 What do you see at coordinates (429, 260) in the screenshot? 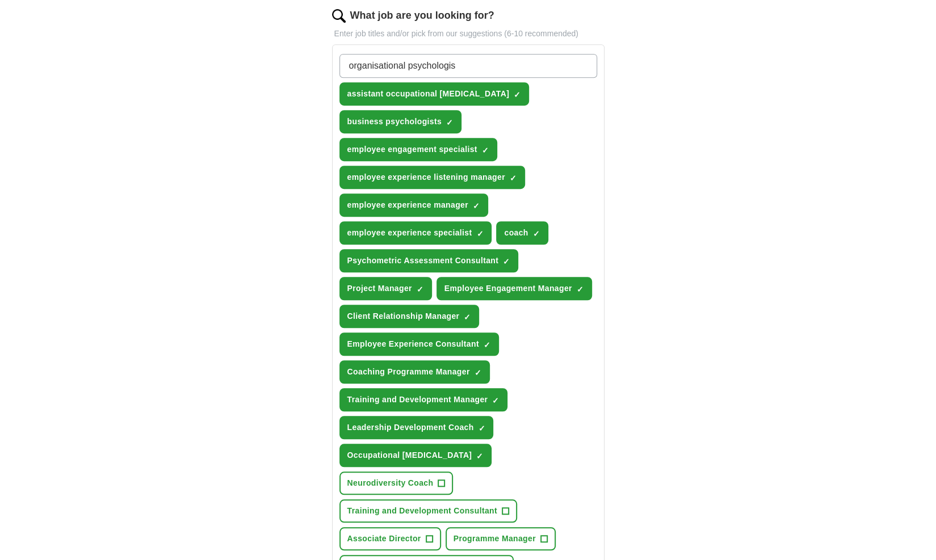
I see `button: Psychometric Assessment Consultant✓` at bounding box center [429, 260].